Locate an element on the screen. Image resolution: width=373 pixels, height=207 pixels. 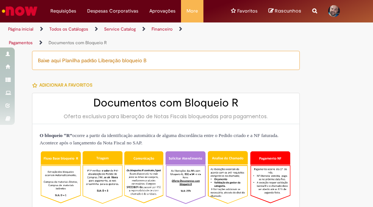
div: Oferta exclusiva para liberação de Notas Fiscais bloqueadas para pagamentos. is located at coordinates (166, 116).